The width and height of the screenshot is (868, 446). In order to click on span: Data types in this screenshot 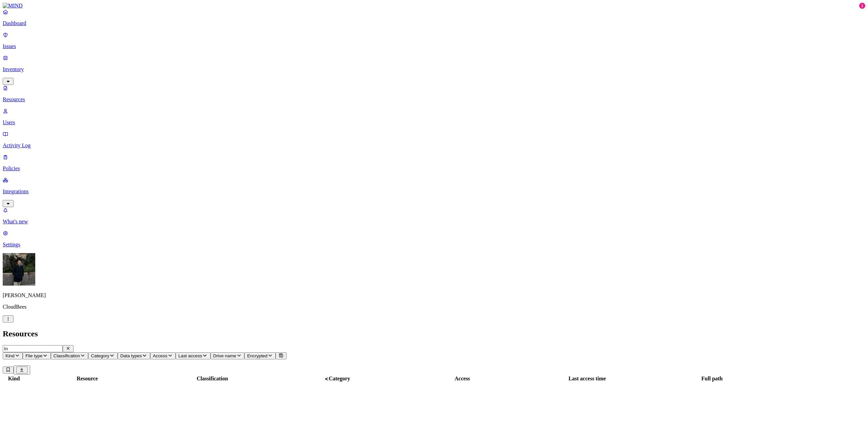, I will do `click(132, 356)`.